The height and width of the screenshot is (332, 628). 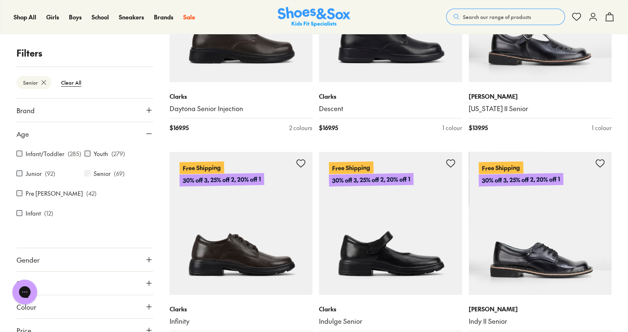 What do you see at coordinates (164, 17) in the screenshot?
I see `a: Brands` at bounding box center [164, 17].